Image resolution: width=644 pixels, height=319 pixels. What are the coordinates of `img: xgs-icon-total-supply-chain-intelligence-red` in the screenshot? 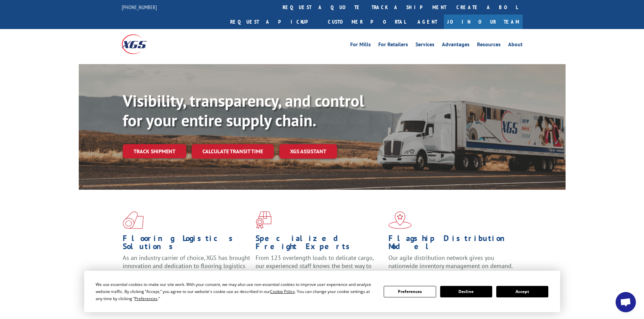 It's located at (133, 220).